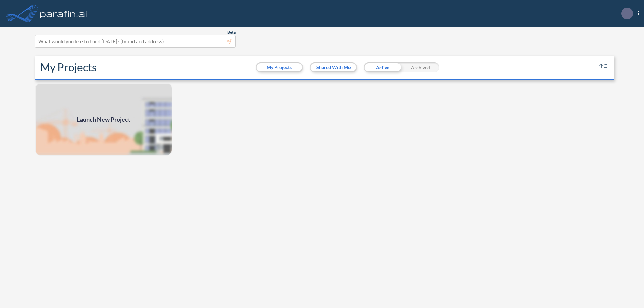 The image size is (644, 308). I want to click on span: Launch New Project, so click(104, 119).